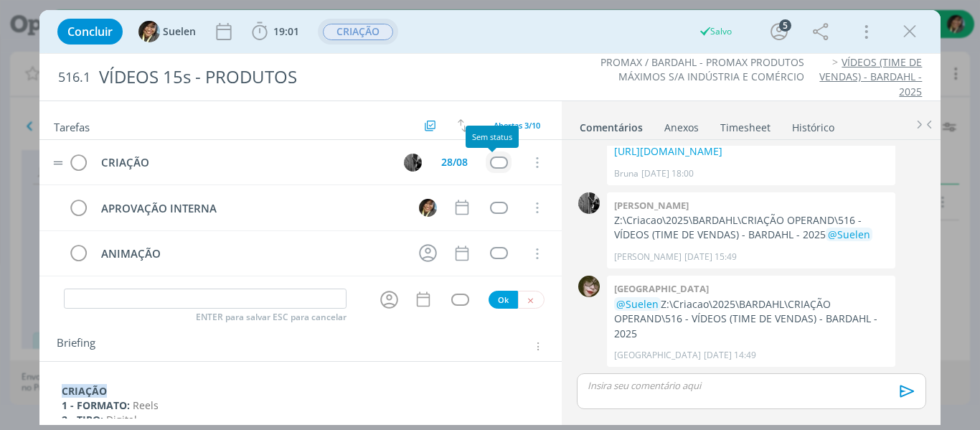 The width and height of the screenshot is (980, 430). What do you see at coordinates (785, 25) in the screenshot?
I see `div: 5` at bounding box center [785, 25].